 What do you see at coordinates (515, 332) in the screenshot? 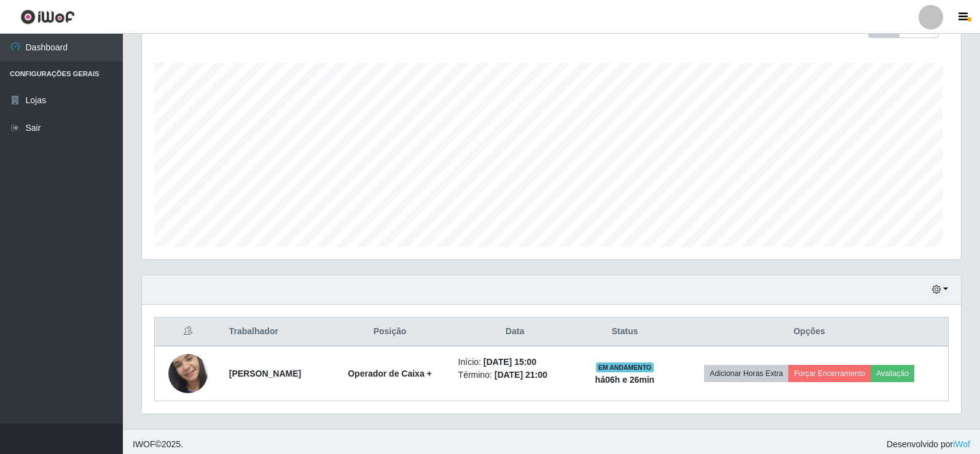
I see `th: Data` at bounding box center [515, 332].